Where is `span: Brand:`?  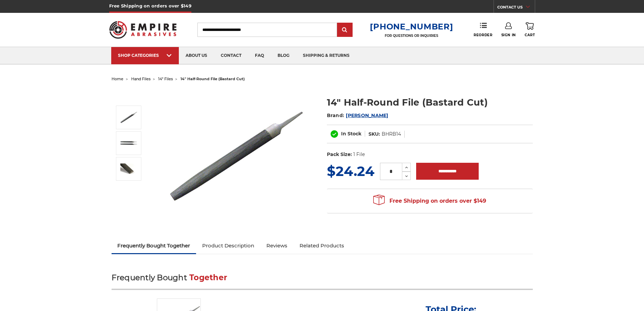 span: Brand: is located at coordinates (336, 115).